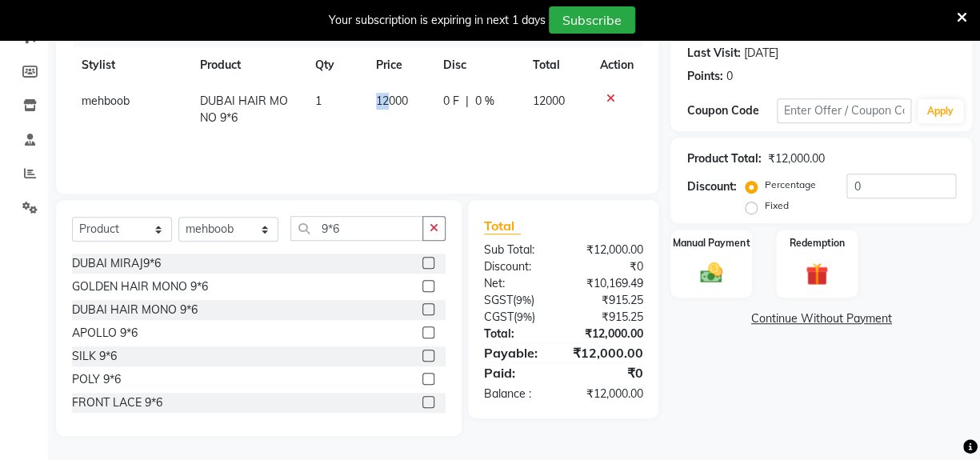  What do you see at coordinates (940, 112) in the screenshot?
I see `button: Apply` at bounding box center [940, 112].